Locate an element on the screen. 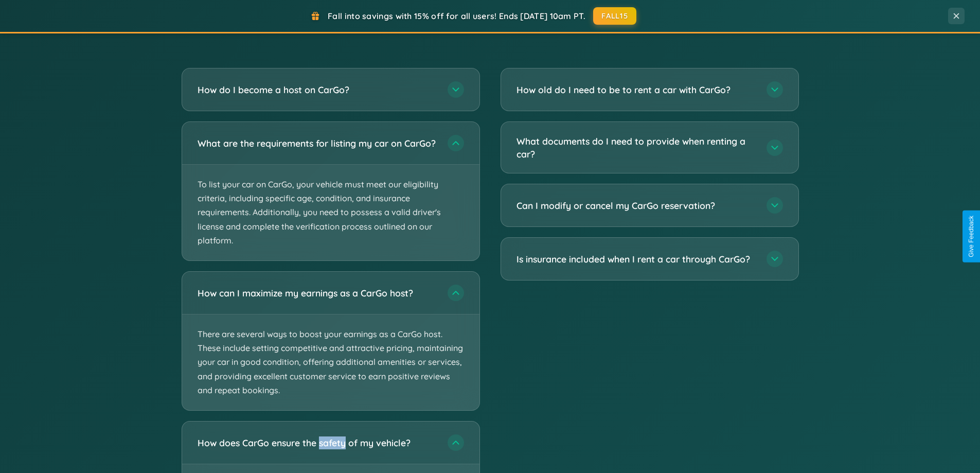 Image resolution: width=980 pixels, height=473 pixels. h3: How do I become a host on CarGo? is located at coordinates (318, 90).